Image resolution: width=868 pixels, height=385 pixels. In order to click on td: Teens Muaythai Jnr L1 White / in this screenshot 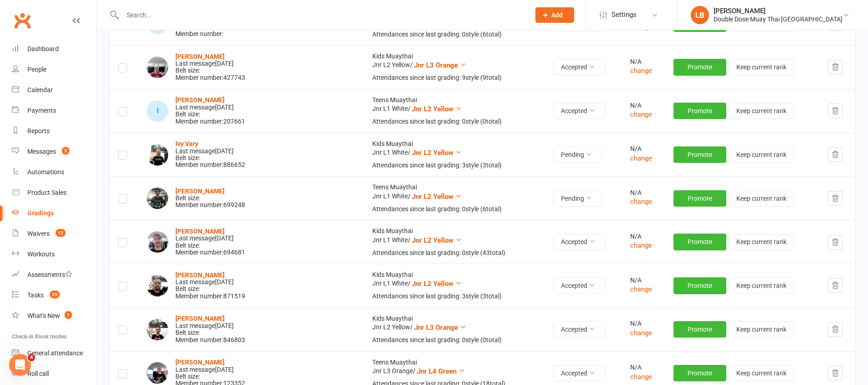, I will do `click(454, 198)`.